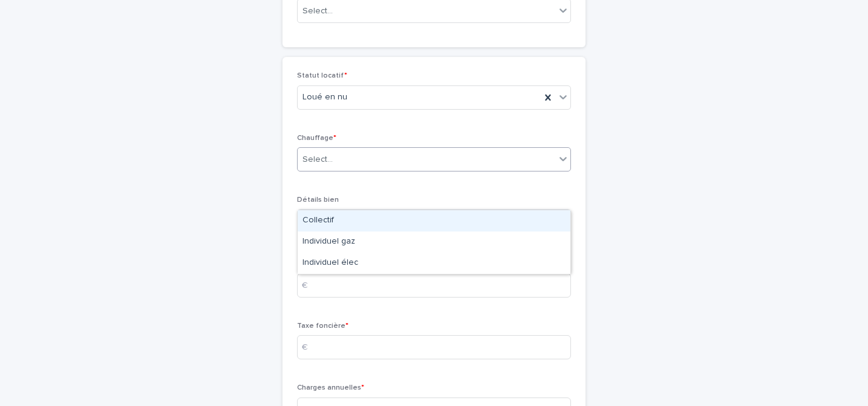 The image size is (868, 406). What do you see at coordinates (434, 263) in the screenshot?
I see `div: Individuel élec` at bounding box center [434, 263].